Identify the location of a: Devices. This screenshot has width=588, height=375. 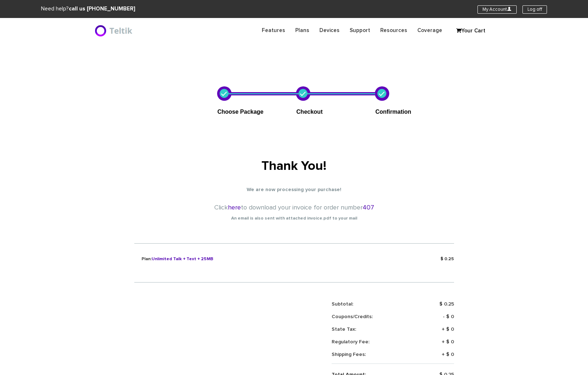
(329, 30).